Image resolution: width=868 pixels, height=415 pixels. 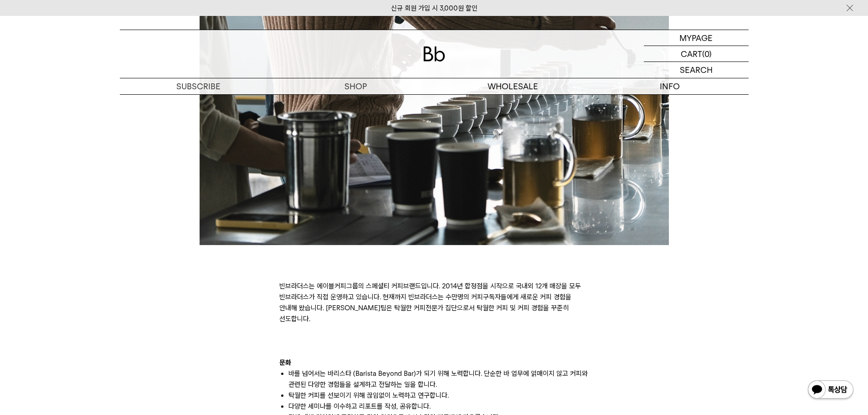 I want to click on li: 바를 넘어서는 바리스타 (Barista Beyond Bar)가 되기 위해 노력합니다. 단순한 바 업무에 얽매이지 않고 커피와 관련된 다양한 경험들을 설계하고 전달하는 일을 합니다., so click(x=439, y=379).